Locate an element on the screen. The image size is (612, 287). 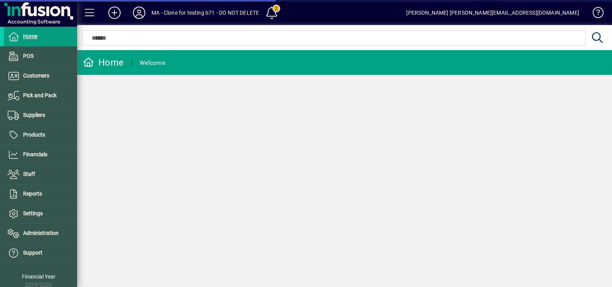
span: Suppliers is located at coordinates (34, 115).